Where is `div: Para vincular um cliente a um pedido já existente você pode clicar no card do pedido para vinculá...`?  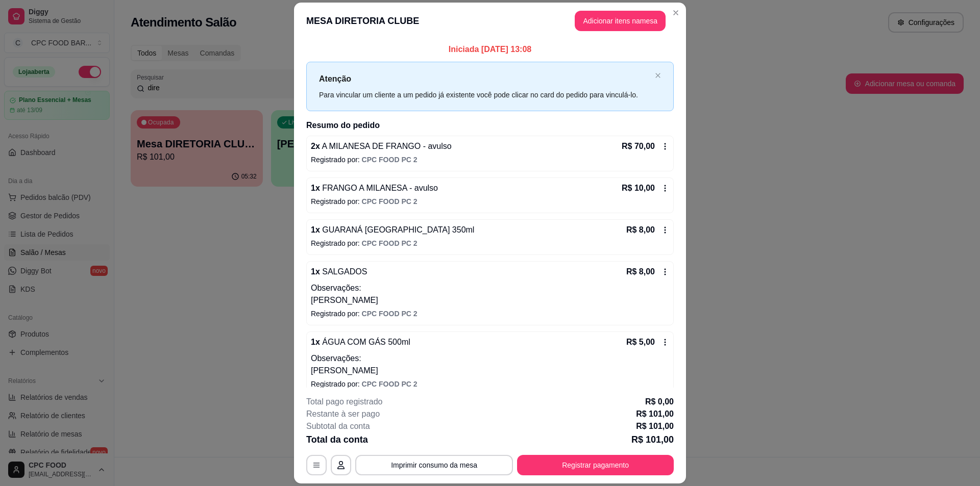
div: Para vincular um cliente a um pedido já existente você pode clicar no card do pedido para vinculá... is located at coordinates (485, 95).